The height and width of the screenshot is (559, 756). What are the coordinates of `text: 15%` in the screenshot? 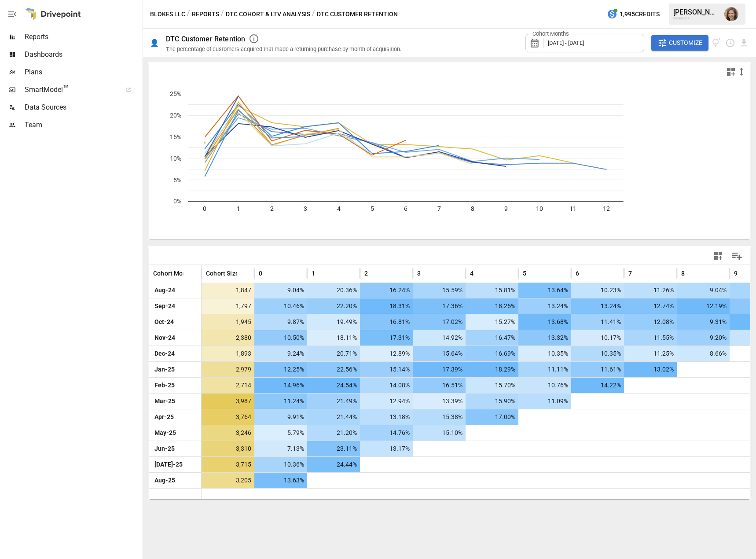 It's located at (175, 137).